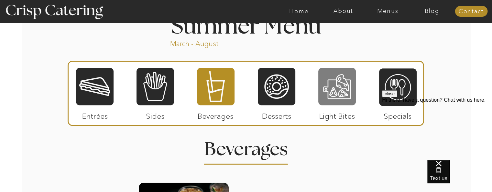 This screenshot has height=192, width=492. Describe the element at coordinates (214, 43) in the screenshot. I see `p: March - August` at that location.